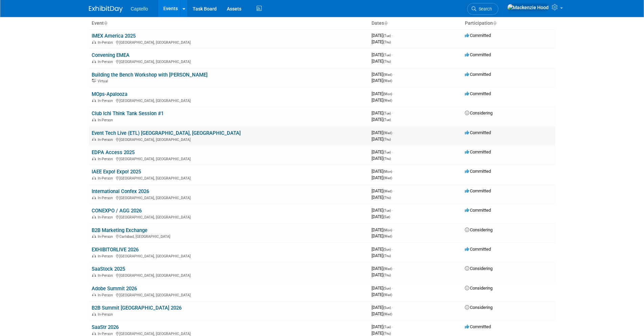 The image size is (644, 336). What do you see at coordinates (386, 23) in the screenshot?
I see `a: Sort by Start Date` at bounding box center [386, 23].